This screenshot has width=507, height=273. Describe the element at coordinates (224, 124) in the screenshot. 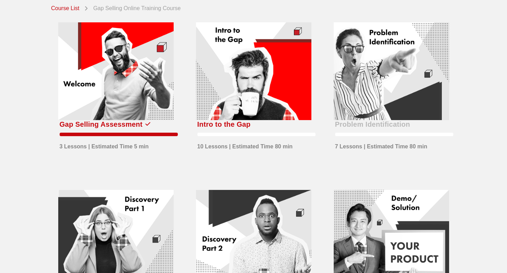

I see `div: Intro to the Gap` at that location.